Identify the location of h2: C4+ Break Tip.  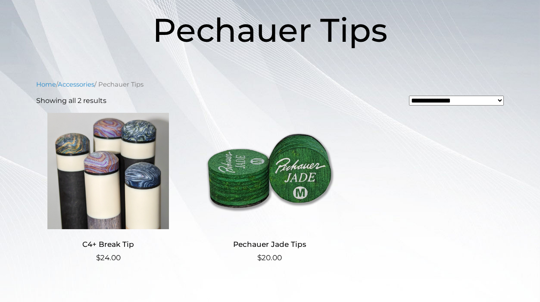
(108, 244).